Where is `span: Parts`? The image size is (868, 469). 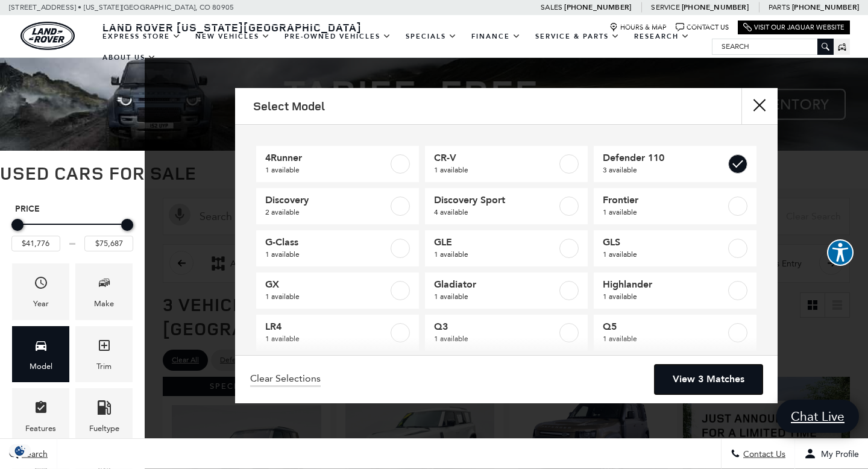 span: Parts is located at coordinates (779, 7).